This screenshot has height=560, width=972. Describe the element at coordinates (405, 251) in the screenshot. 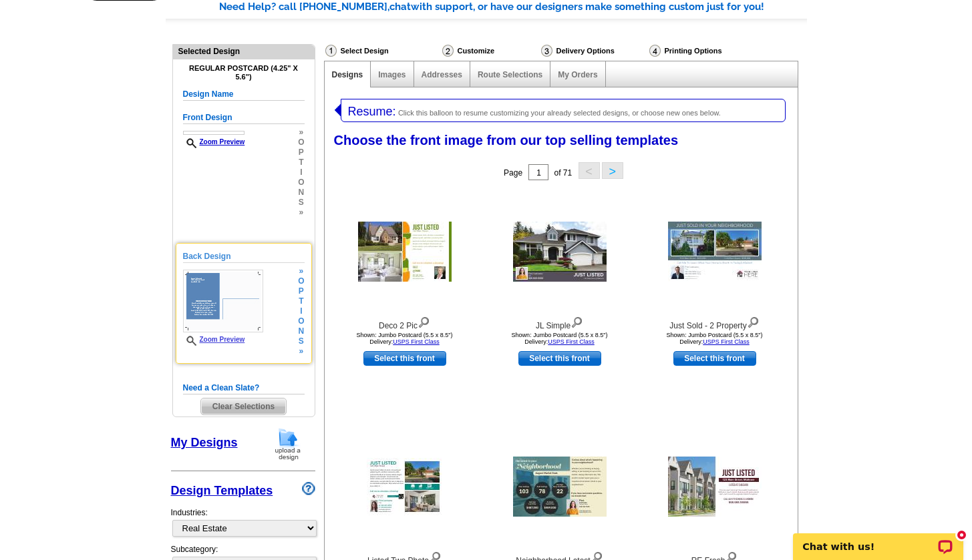

I see `img: Deco 2 Pic` at that location.